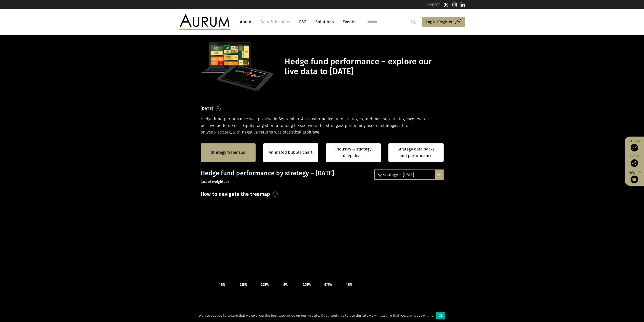  I want to click on a: Animated bubble chart, so click(291, 153).